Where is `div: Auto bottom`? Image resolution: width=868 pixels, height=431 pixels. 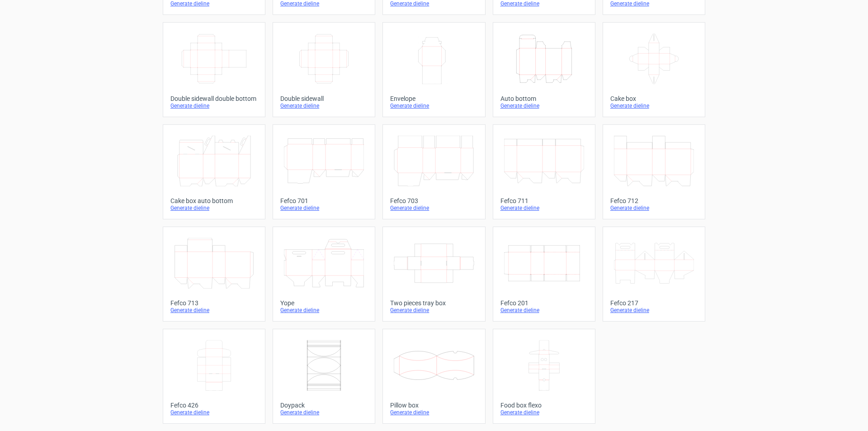 div: Auto bottom is located at coordinates (543, 98).